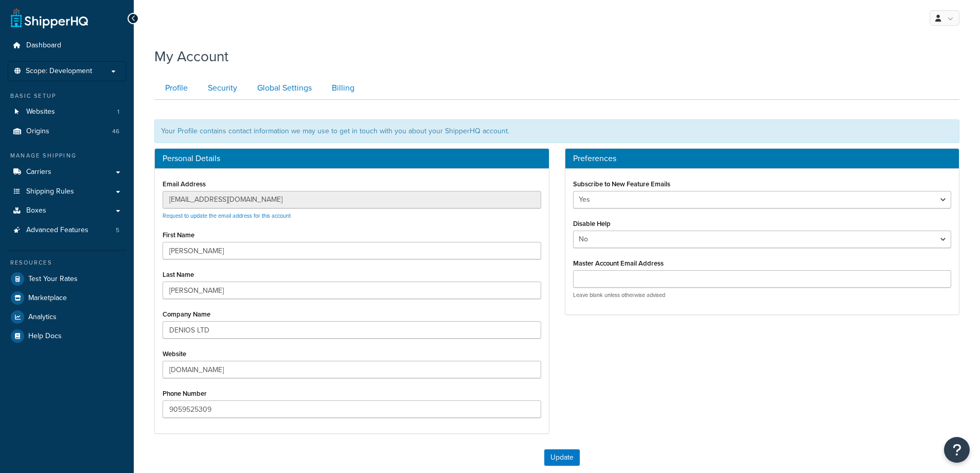 This screenshot has width=980, height=473. Describe the element at coordinates (67, 298) in the screenshot. I see `li: Marketplace` at that location.